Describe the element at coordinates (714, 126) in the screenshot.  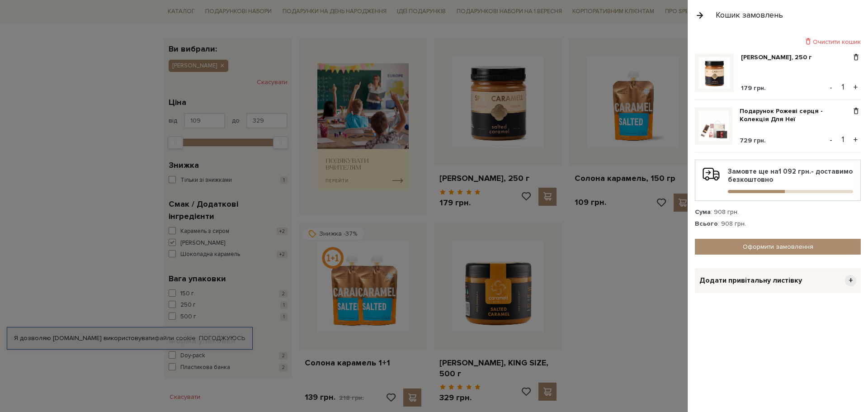
I see `img: Подарунок Рожеві серця - Колекція Для Неї` at that location.